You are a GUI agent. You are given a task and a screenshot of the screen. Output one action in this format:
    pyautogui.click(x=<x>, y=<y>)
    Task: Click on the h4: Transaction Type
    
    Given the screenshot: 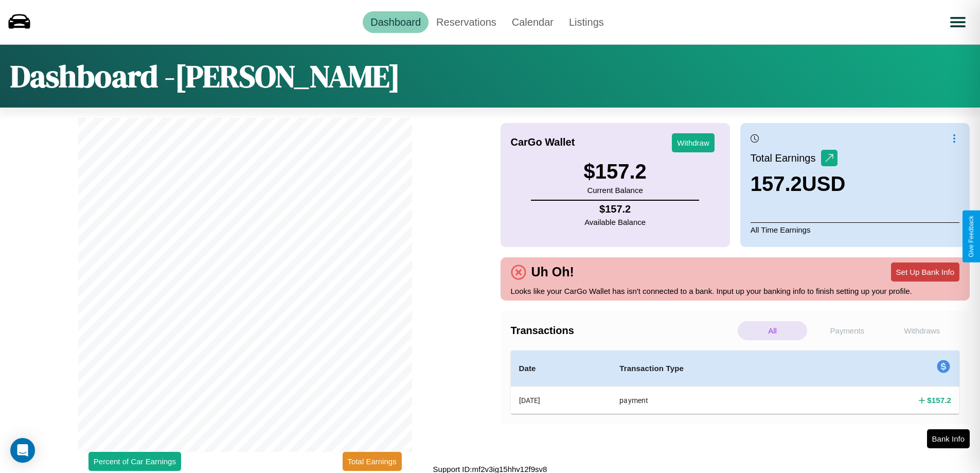 What is the action you would take?
    pyautogui.click(x=717, y=368)
    